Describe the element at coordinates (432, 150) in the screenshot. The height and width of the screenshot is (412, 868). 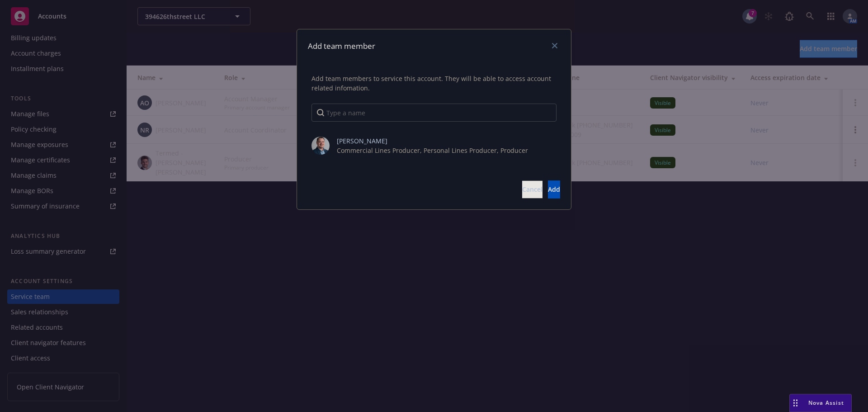
I see `span: Commercial Lines Producer, Personal Lines Producer, Producer` at that location.